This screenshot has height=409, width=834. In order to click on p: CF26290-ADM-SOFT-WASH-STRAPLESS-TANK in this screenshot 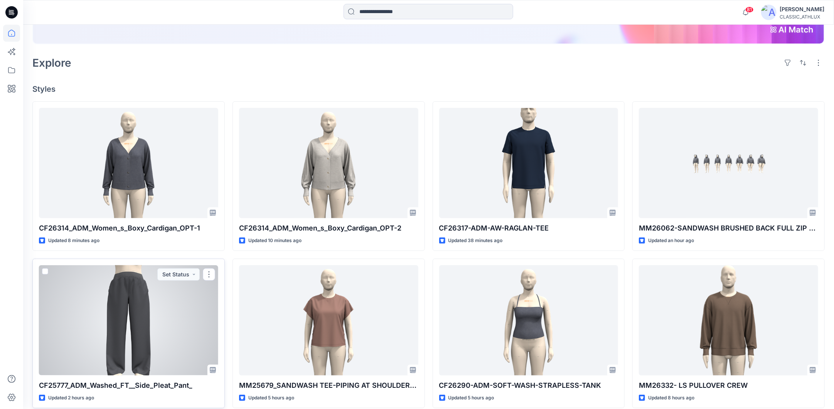, I will do `click(529, 386)`.